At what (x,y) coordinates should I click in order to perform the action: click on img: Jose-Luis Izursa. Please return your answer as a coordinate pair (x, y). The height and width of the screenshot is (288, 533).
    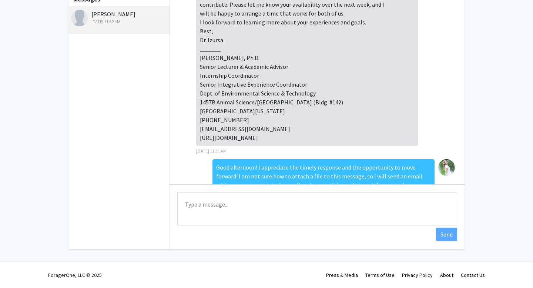
    Looking at the image, I should click on (79, 18).